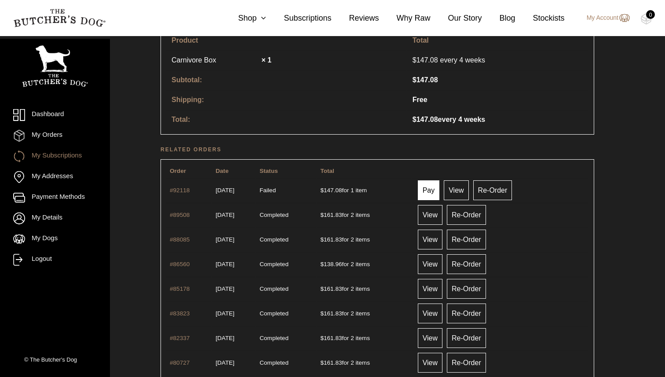  Describe the element at coordinates (331, 264) in the screenshot. I see `span: 138.96` at that location.